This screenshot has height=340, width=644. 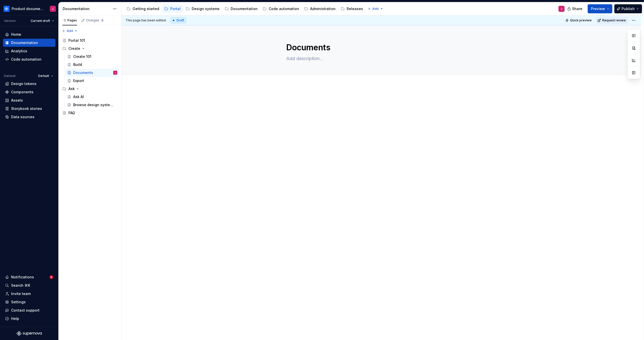 What do you see at coordinates (29, 294) in the screenshot?
I see `a: Invite team` at bounding box center [29, 294].